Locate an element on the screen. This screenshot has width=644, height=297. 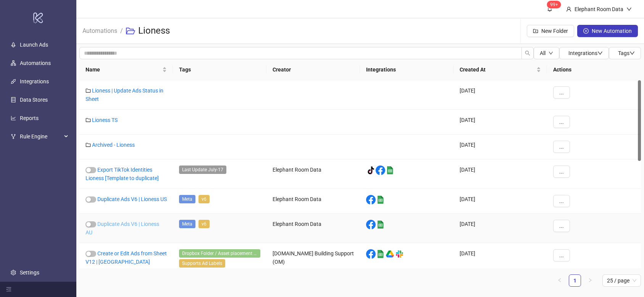
span: bell is located at coordinates (550, 9).